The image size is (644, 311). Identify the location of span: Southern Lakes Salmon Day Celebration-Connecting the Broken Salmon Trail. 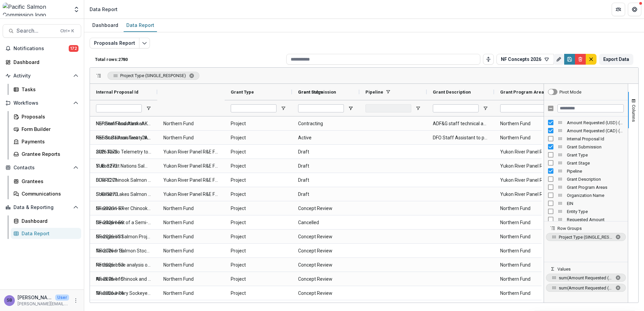
(124, 194).